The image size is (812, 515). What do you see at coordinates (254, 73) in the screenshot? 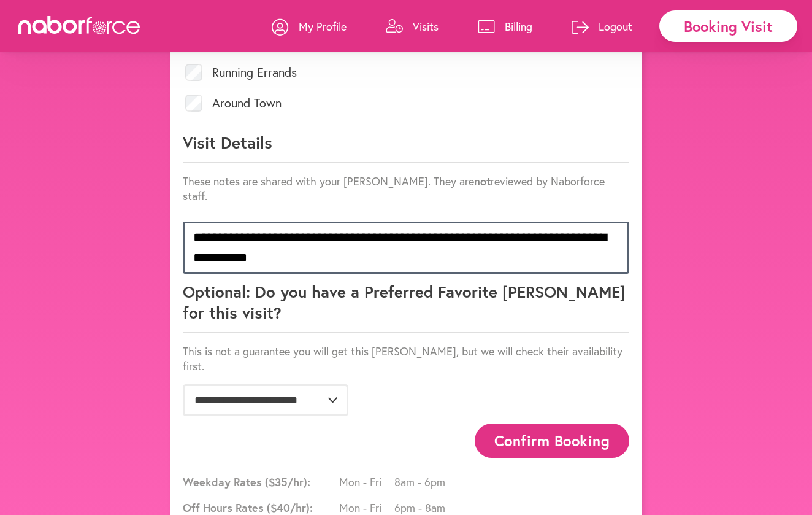
I see `label: Running Errands` at bounding box center [254, 73].